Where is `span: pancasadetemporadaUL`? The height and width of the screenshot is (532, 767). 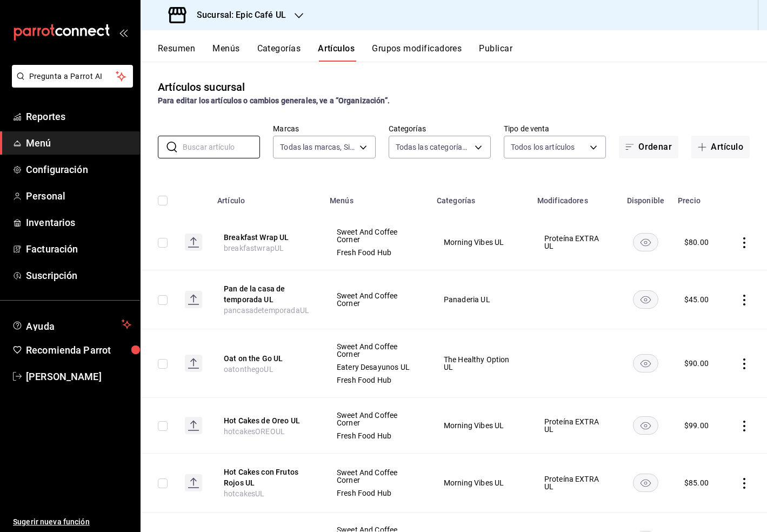
span: pancasadetemporadaUL is located at coordinates (266, 310).